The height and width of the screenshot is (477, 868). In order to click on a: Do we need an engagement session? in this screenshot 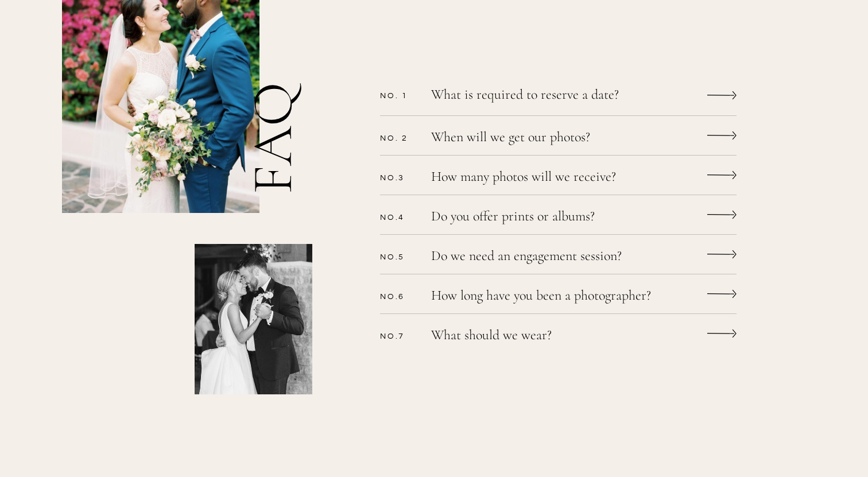, I will do `click(543, 257)`.